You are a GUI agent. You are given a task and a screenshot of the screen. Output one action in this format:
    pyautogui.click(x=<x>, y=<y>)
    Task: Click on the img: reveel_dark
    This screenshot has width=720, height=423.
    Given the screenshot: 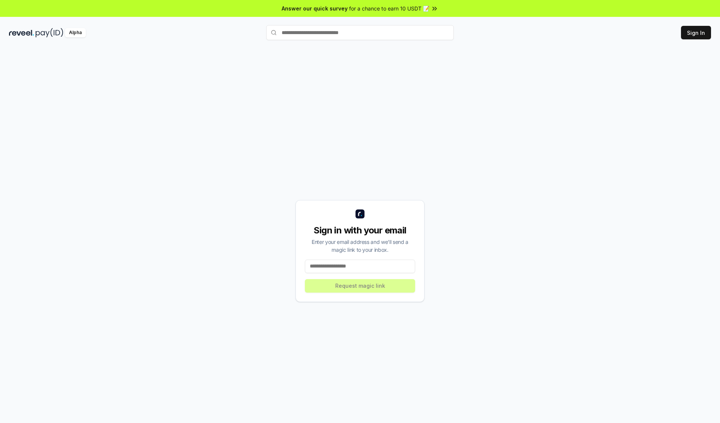 What is the action you would take?
    pyautogui.click(x=21, y=33)
    